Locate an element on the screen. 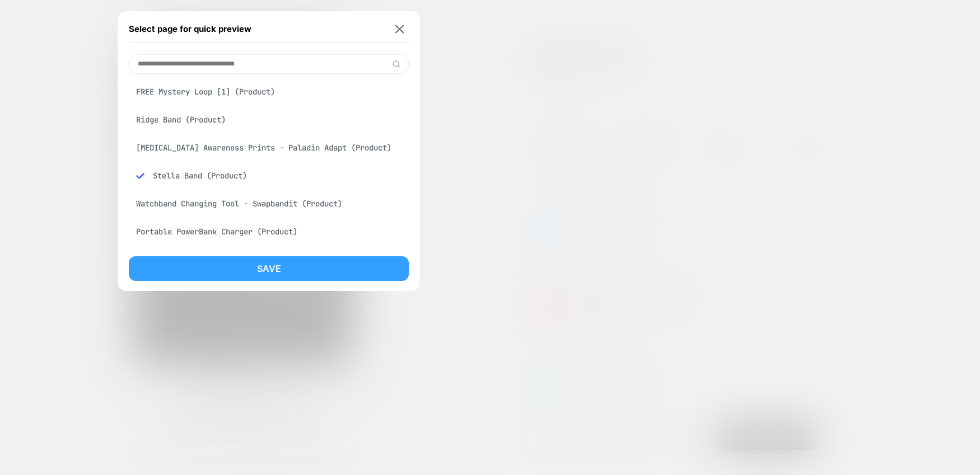  div: We see that you are in . is located at coordinates (111, 355).